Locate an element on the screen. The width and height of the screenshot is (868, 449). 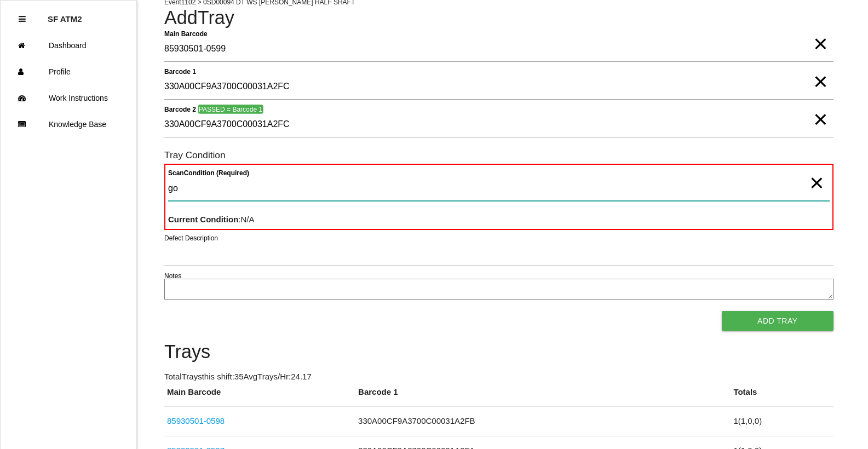
td: 330A00CF9A3700C00031A2FB is located at coordinates (543, 422).